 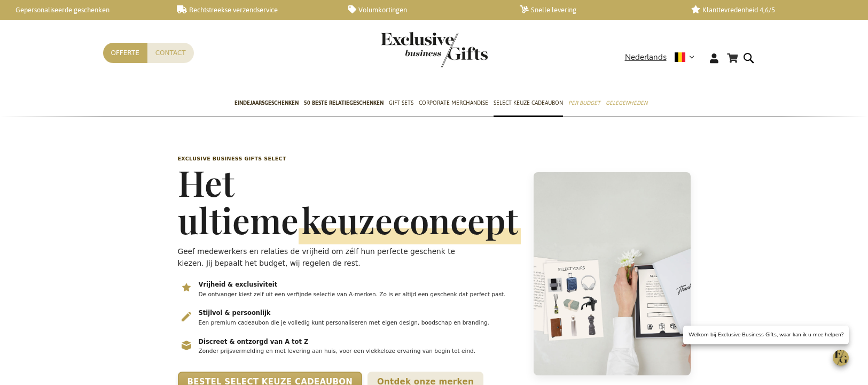 I want to click on a: Rechtstreekse verzendservice, so click(x=253, y=10).